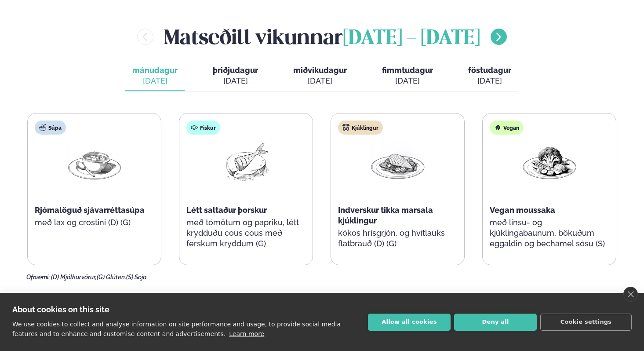 The width and height of the screenshot is (644, 351). I want to click on span: Rjómalöguð sjávarréttasúpa, so click(90, 210).